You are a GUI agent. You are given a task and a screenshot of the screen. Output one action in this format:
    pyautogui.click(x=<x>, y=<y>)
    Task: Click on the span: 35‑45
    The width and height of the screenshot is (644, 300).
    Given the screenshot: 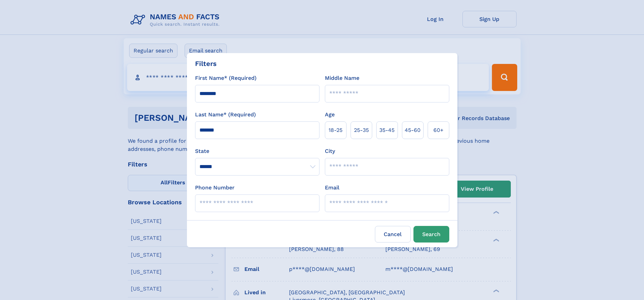 What is the action you would take?
    pyautogui.click(x=386, y=130)
    